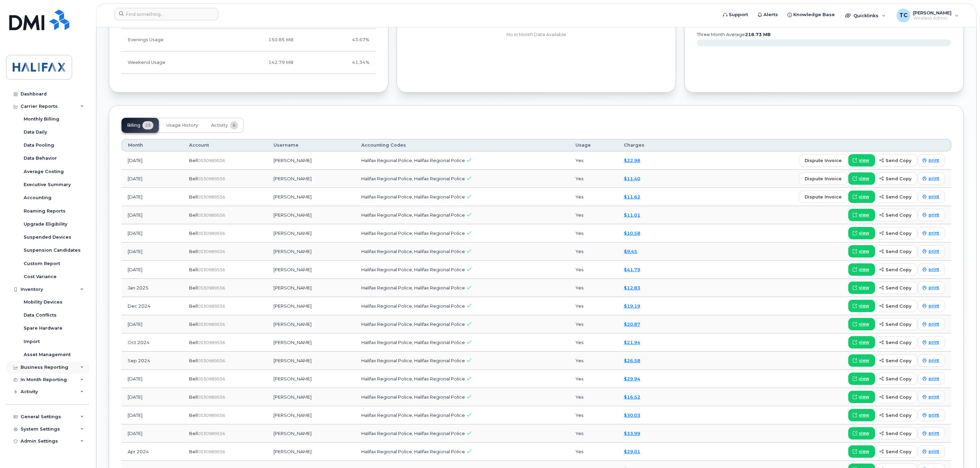 Image resolution: width=980 pixels, height=468 pixels. I want to click on td: 43.67%, so click(338, 40).